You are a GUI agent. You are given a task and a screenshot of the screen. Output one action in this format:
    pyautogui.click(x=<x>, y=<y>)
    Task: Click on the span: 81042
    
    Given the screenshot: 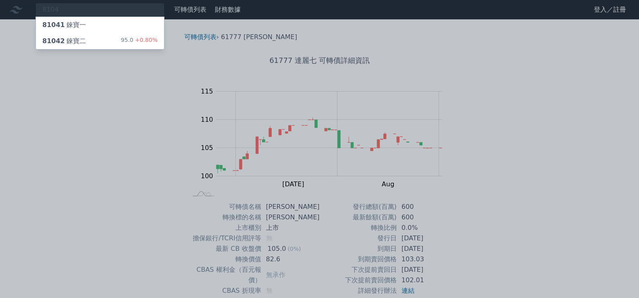 What is the action you would take?
    pyautogui.click(x=54, y=41)
    